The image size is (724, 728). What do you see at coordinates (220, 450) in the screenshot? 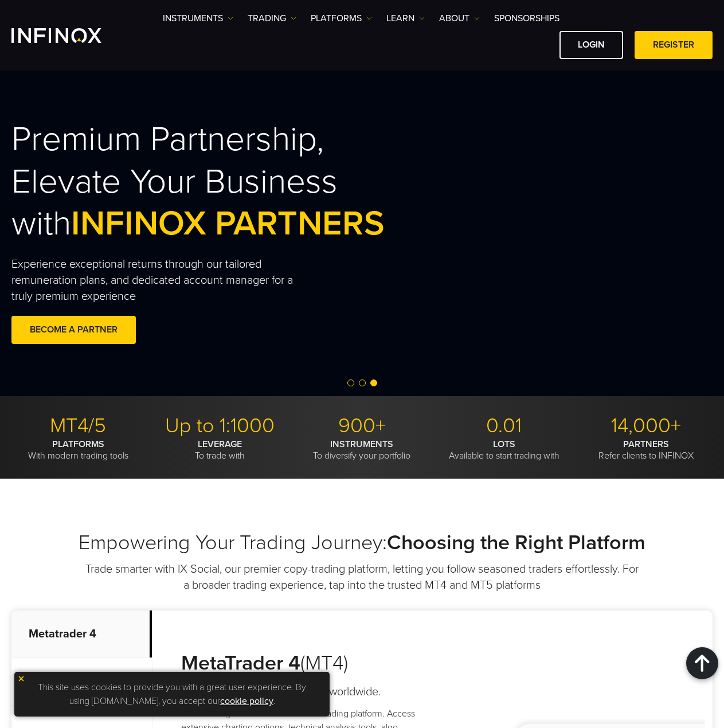
I see `p: To trade with` at bounding box center [220, 450].